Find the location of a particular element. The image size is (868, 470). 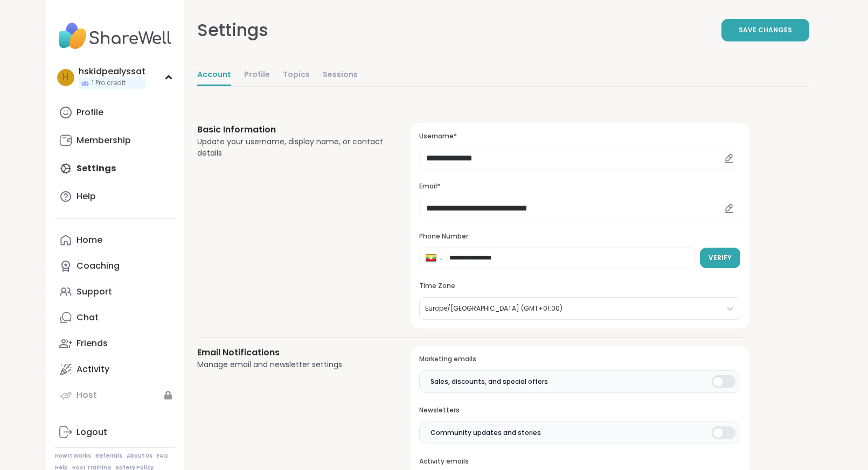

div: Manage email and newsletter settings is located at coordinates (291, 365).